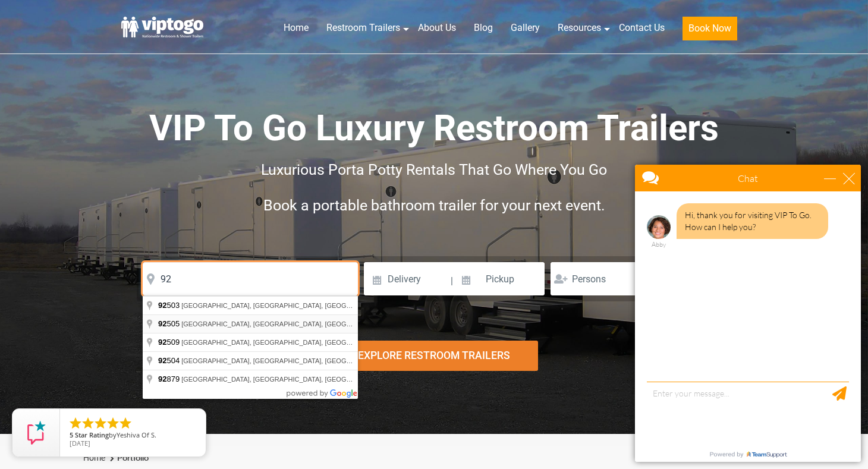 Image resolution: width=868 pixels, height=469 pixels. I want to click on div: close, so click(221, 21).